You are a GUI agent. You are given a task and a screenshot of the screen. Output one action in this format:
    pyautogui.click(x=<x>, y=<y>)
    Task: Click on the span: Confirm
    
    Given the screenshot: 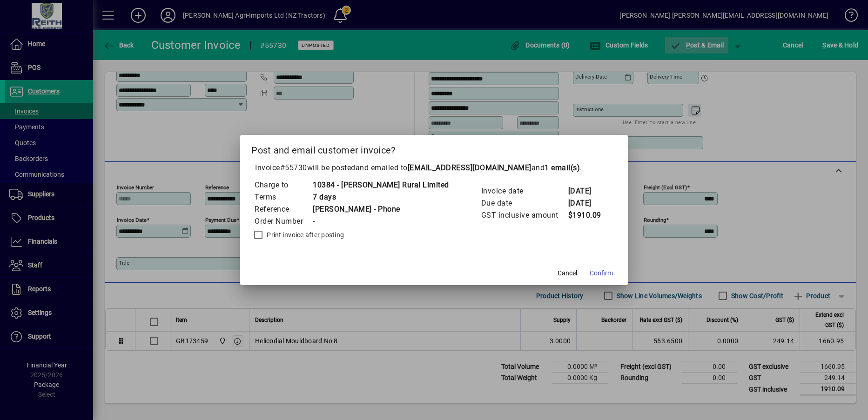 What is the action you would take?
    pyautogui.click(x=601, y=273)
    